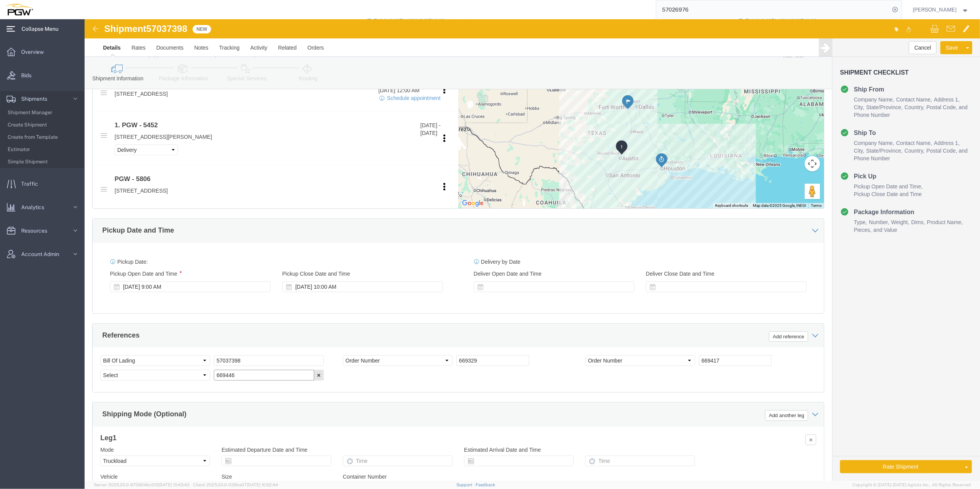 The height and width of the screenshot is (489, 980). Describe the element at coordinates (42, 207) in the screenshot. I see `a: Analytics` at that location.